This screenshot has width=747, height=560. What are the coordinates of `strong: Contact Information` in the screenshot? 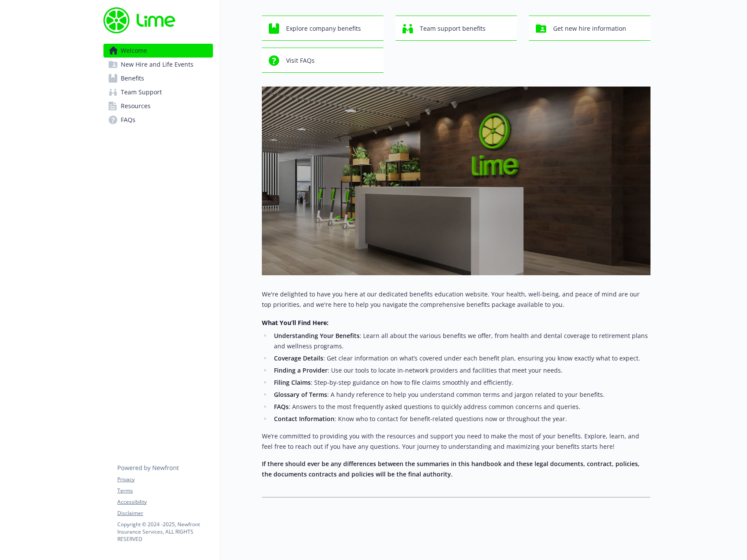 It's located at (304, 418).